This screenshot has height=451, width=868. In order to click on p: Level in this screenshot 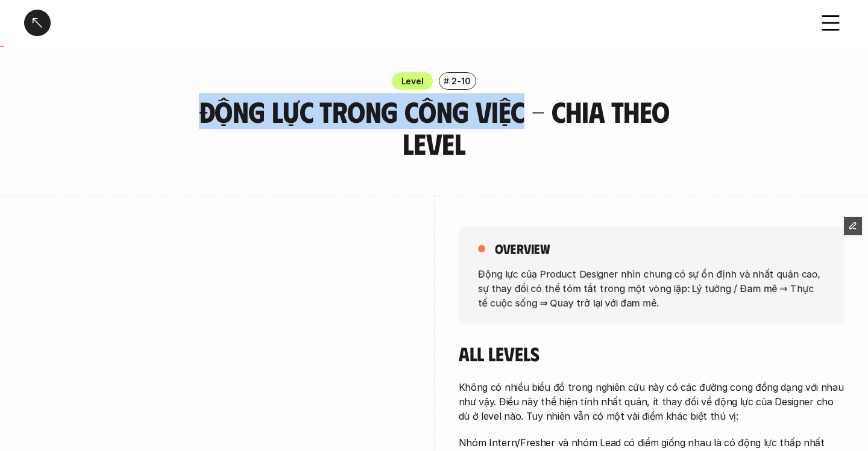, I will do `click(412, 81)`.